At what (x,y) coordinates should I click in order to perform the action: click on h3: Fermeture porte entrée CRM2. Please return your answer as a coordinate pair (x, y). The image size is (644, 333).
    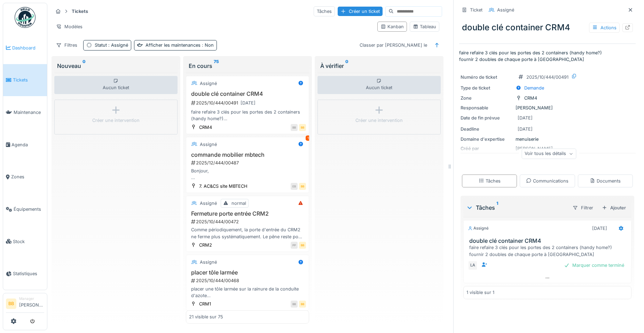
    Looking at the image, I should click on (248, 214).